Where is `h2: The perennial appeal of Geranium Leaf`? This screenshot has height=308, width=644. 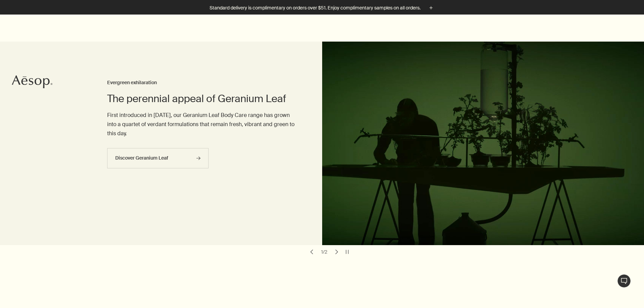 h2: The perennial appeal of Geranium Leaf is located at coordinates (201, 99).